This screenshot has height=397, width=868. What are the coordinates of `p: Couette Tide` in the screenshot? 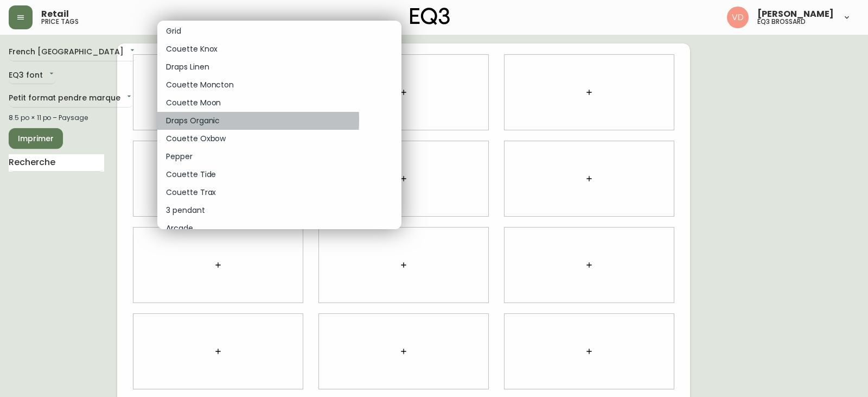 It's located at (191, 174).